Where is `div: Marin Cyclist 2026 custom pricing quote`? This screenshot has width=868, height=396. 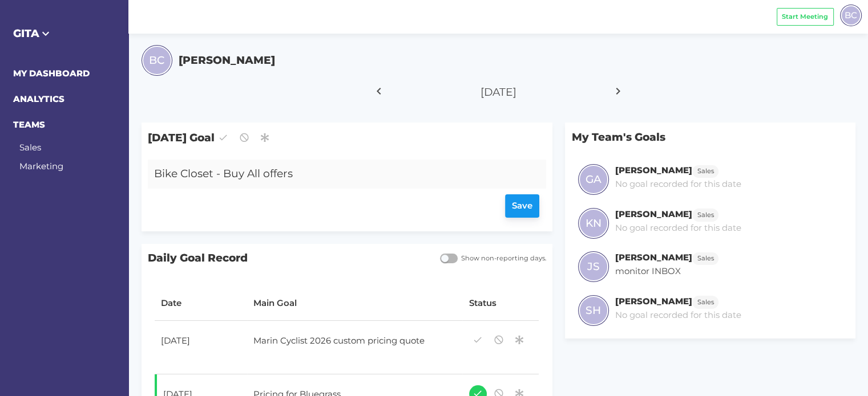
div: Marin Cyclist 2026 custom pricing quote is located at coordinates (346, 343).